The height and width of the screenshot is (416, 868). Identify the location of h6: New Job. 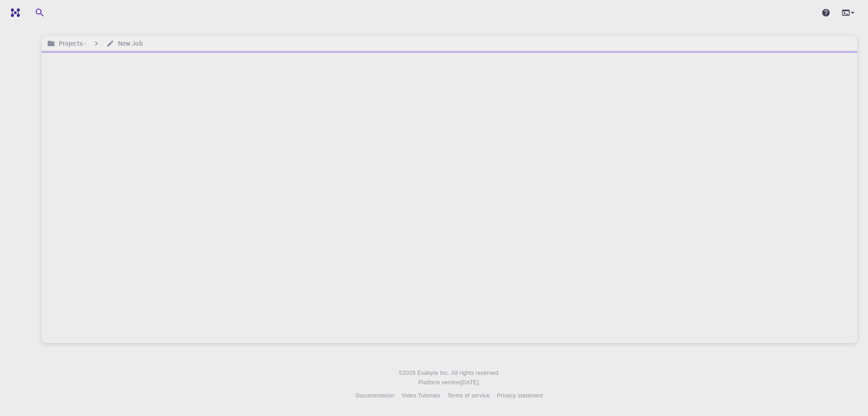
(128, 43).